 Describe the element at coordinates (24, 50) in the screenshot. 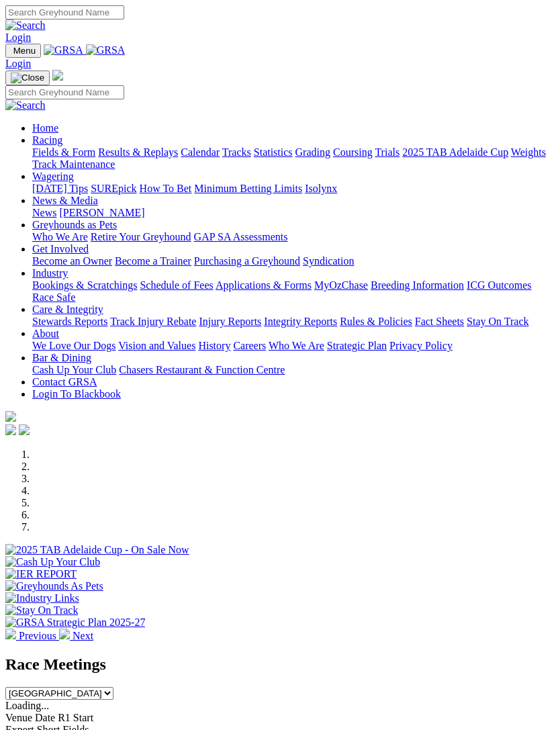

I see `span: Menu` at that location.